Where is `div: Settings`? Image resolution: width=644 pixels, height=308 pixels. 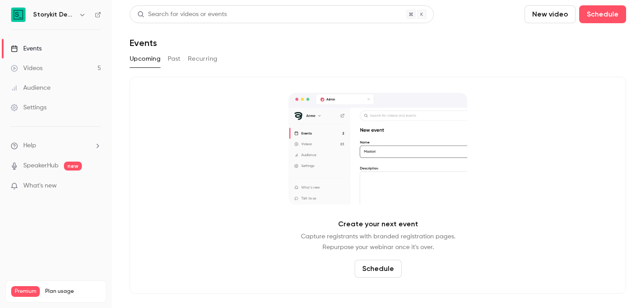 div: Settings is located at coordinates (29, 108).